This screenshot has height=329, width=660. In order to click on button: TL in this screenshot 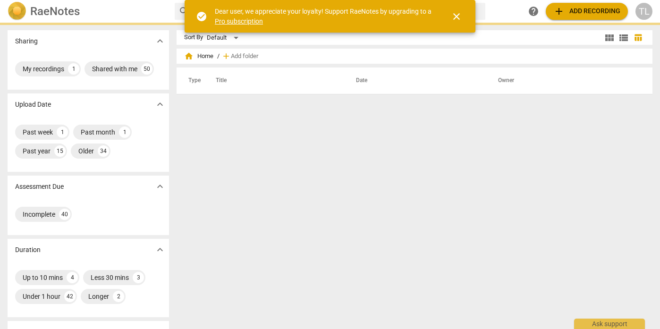, I will do `click(644, 11)`.